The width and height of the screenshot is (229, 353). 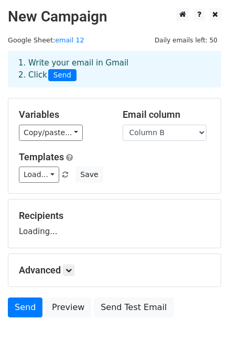 What do you see at coordinates (186, 40) in the screenshot?
I see `span: Daily emails left: 50` at bounding box center [186, 40].